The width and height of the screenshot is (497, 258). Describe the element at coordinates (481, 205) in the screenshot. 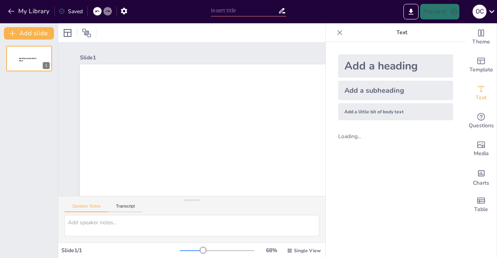

I see `div: Add a table` at that location.